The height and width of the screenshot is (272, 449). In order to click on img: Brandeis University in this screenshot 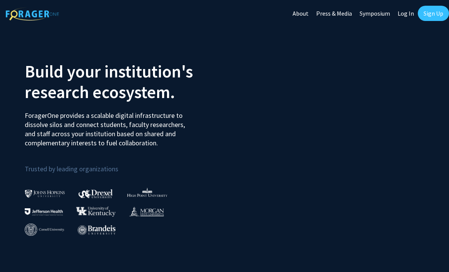, I will do `click(97, 229)`.